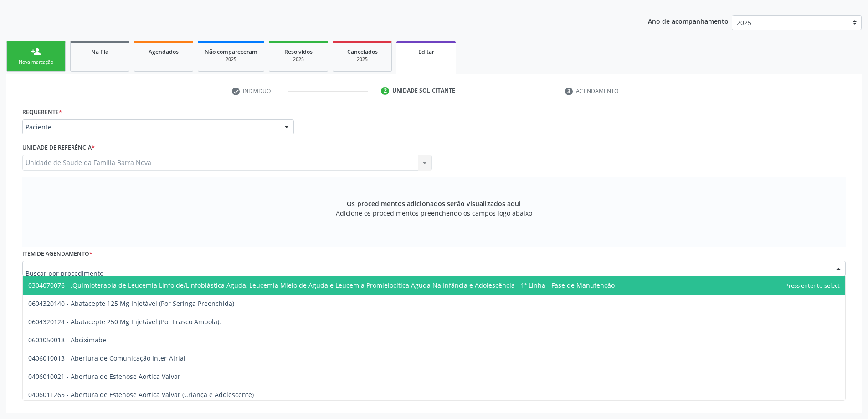 The width and height of the screenshot is (868, 419). I want to click on input: Buscar por procedimento, so click(426, 274).